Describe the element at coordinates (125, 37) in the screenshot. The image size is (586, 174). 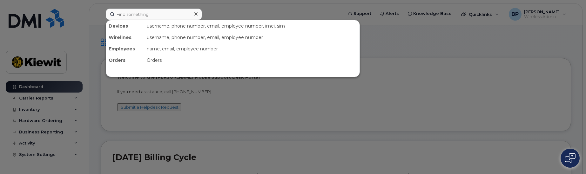
I see `div: Wirelines` at that location.